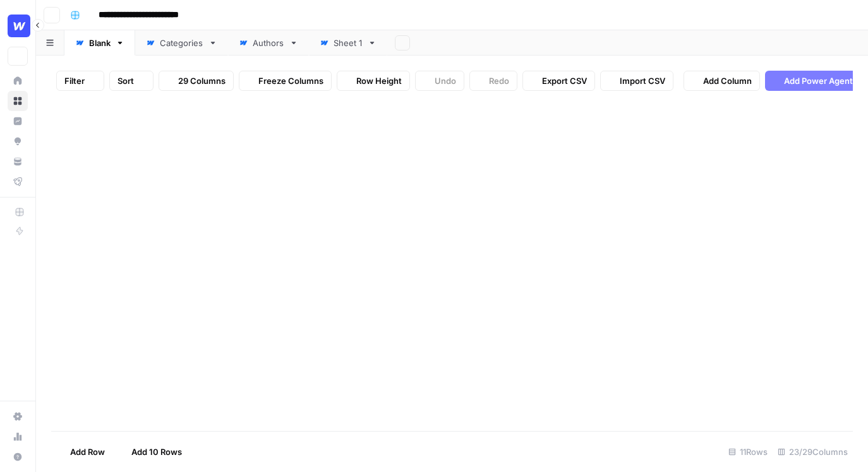 This screenshot has width=868, height=472. I want to click on span: Add Column, so click(727, 81).